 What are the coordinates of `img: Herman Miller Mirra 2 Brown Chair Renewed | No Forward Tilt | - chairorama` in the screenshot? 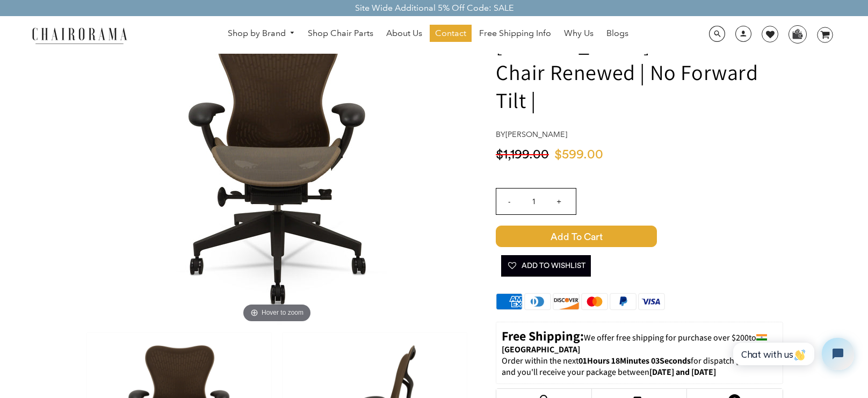 It's located at (277, 165).